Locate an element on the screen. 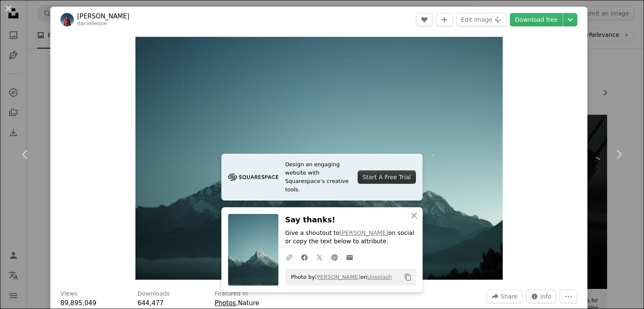 Image resolution: width=644 pixels, height=309 pixels. span: Share is located at coordinates (509, 297).